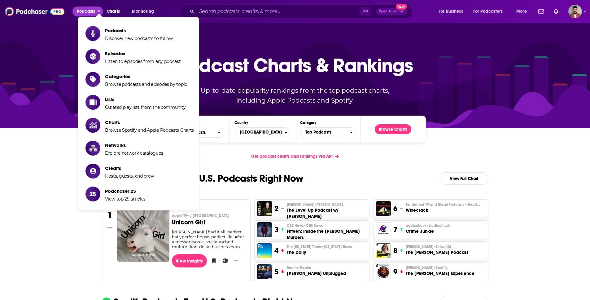 The height and width of the screenshot is (300, 590). Describe the element at coordinates (365, 11) in the screenshot. I see `span: ⌘ K` at that location.